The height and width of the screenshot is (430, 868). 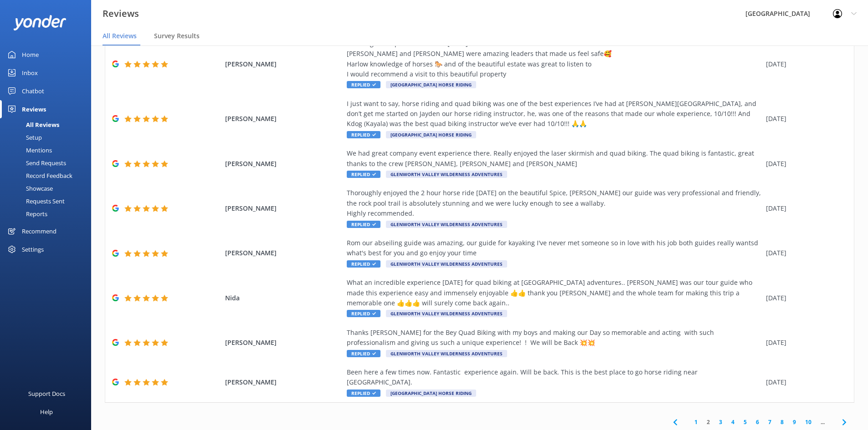 What do you see at coordinates (32, 125) in the screenshot?
I see `div: All Reviews` at bounding box center [32, 125].